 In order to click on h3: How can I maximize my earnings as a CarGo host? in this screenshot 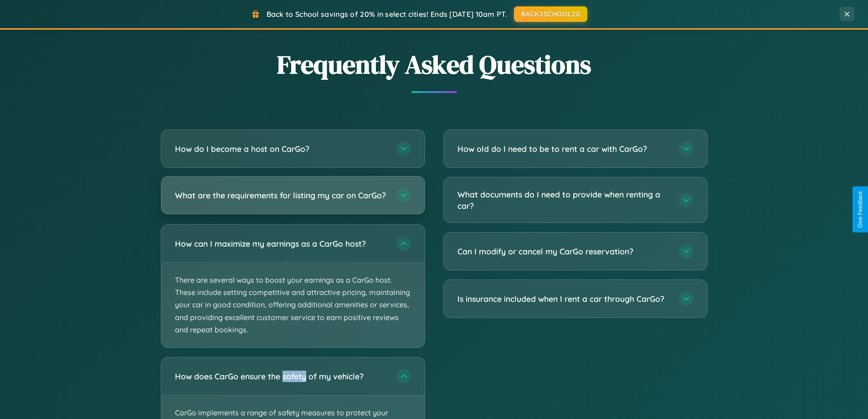, I will do `click(281, 243)`.